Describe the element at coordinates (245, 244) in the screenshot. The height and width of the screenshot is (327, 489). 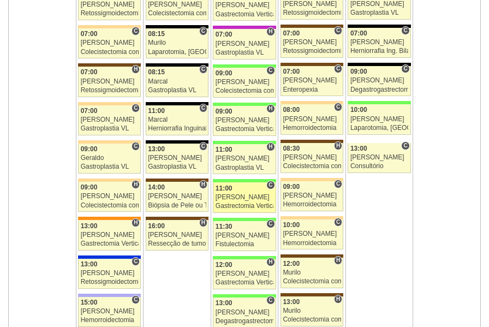
I see `div: Fistulectomia` at that location.